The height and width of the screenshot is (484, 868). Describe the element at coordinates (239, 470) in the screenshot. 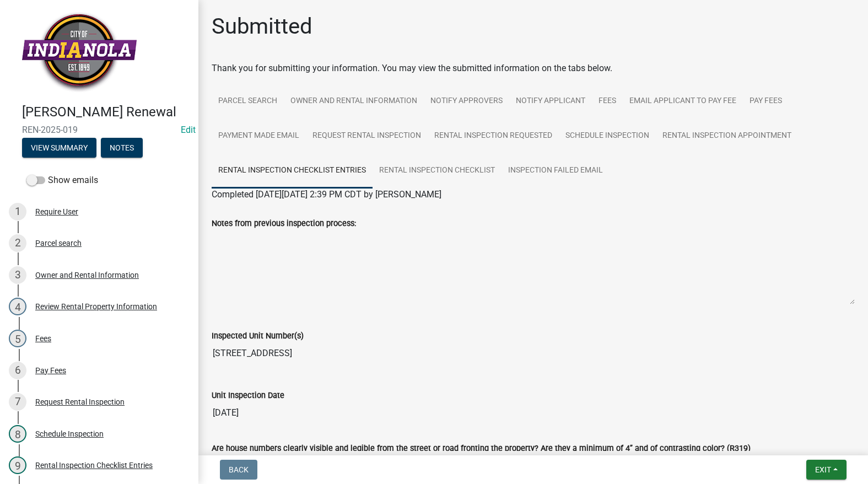

I see `button: Back` at that location.